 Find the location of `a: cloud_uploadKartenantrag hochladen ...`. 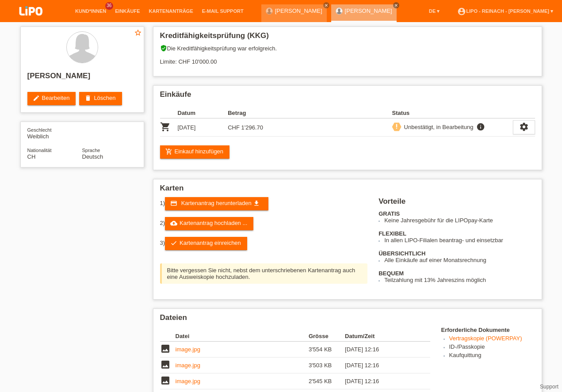

a: cloud_uploadKartenantrag hochladen ... is located at coordinates (209, 224).